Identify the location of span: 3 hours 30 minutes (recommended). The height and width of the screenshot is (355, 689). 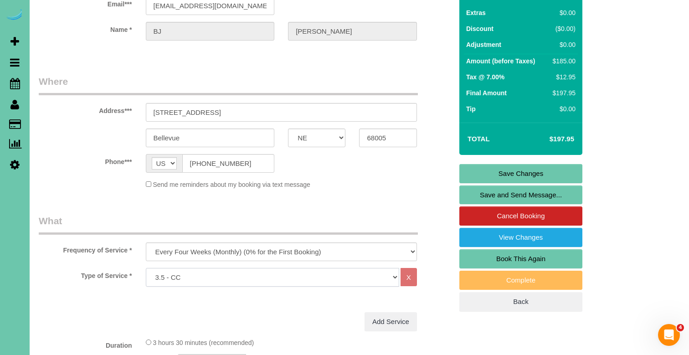
(203, 343).